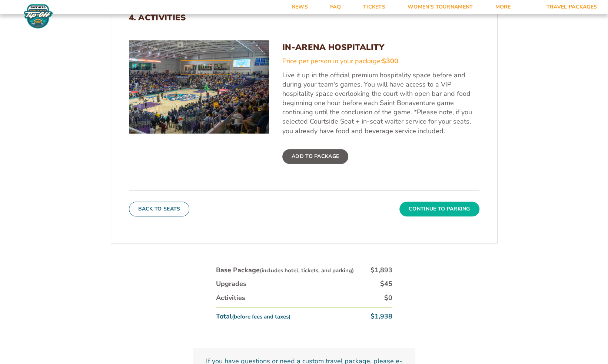 This screenshot has height=364, width=608. Describe the element at coordinates (388, 298) in the screenshot. I see `div: $0` at that location.